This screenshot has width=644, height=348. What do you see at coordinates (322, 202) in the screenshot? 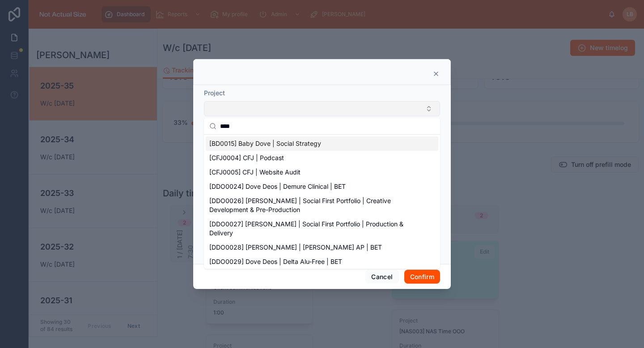
I see `div: Suggestions` at bounding box center [322, 202].